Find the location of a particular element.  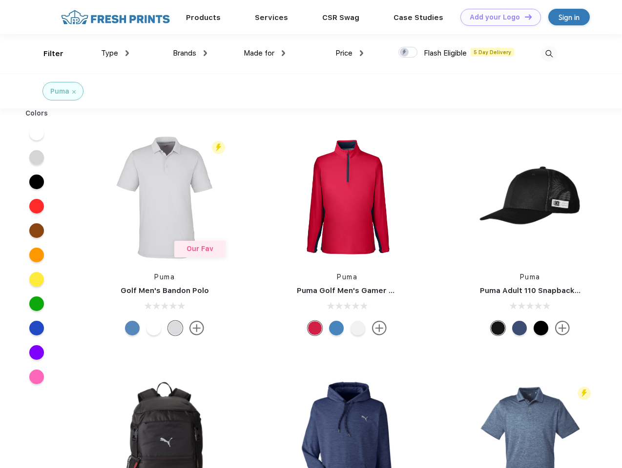

a: Golf Men's Bandon Polo is located at coordinates (164, 291).